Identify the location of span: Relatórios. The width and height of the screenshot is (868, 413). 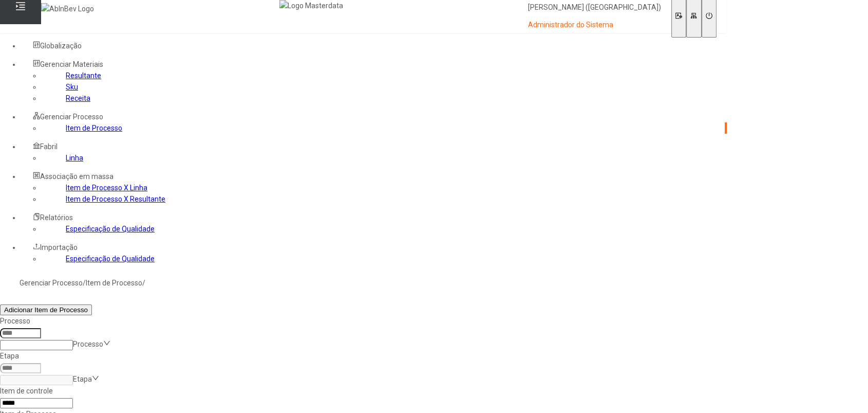
(56, 218).